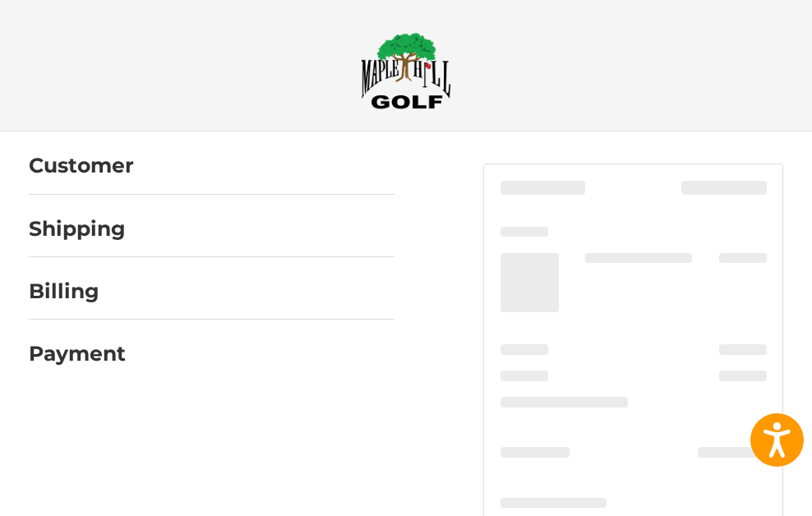 The height and width of the screenshot is (516, 812). I want to click on h2: Customer, so click(81, 165).